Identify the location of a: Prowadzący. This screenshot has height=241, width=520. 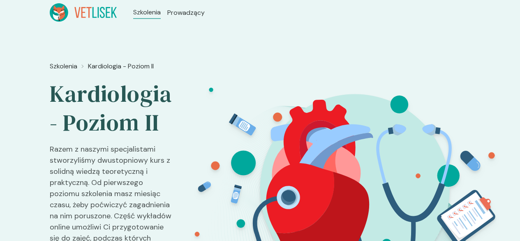
(186, 13).